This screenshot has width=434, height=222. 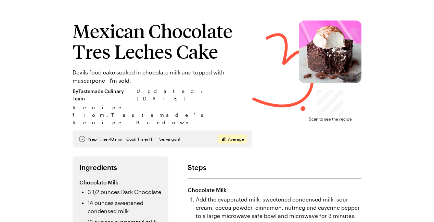 I want to click on span: Scan to see the recipe, so click(x=330, y=119).